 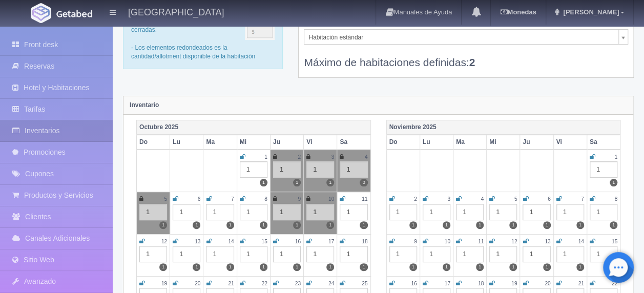 What do you see at coordinates (299, 157) in the screenshot?
I see `small: 2` at bounding box center [299, 157].